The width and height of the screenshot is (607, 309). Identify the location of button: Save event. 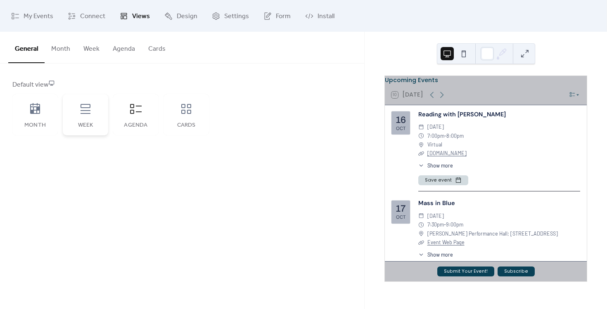
(443, 181).